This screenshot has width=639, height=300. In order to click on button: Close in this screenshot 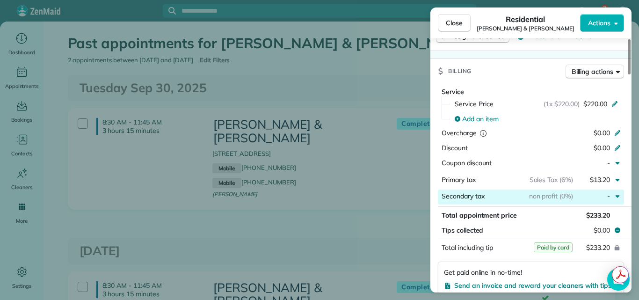, I will do `click(454, 23)`.